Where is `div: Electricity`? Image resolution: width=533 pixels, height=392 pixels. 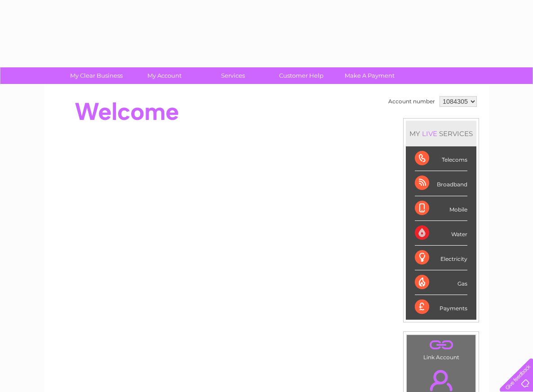 div: Electricity is located at coordinates (440, 258).